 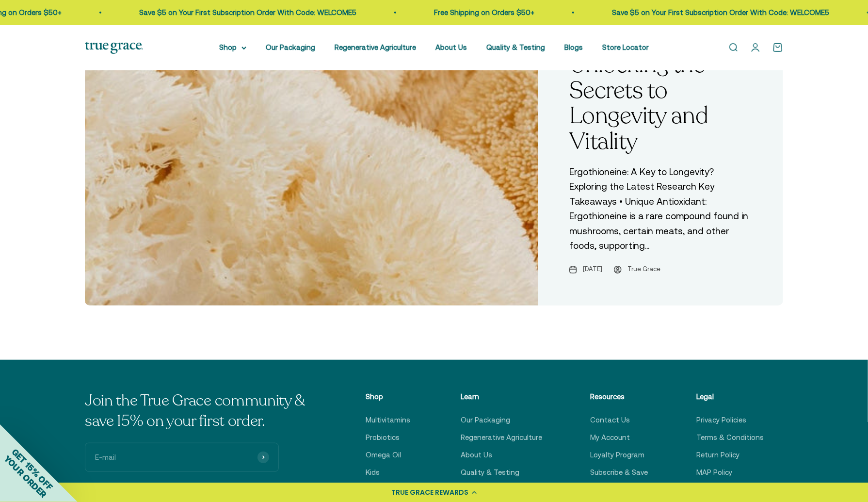 What do you see at coordinates (730, 397) in the screenshot?
I see `p: Legal` at bounding box center [730, 397].